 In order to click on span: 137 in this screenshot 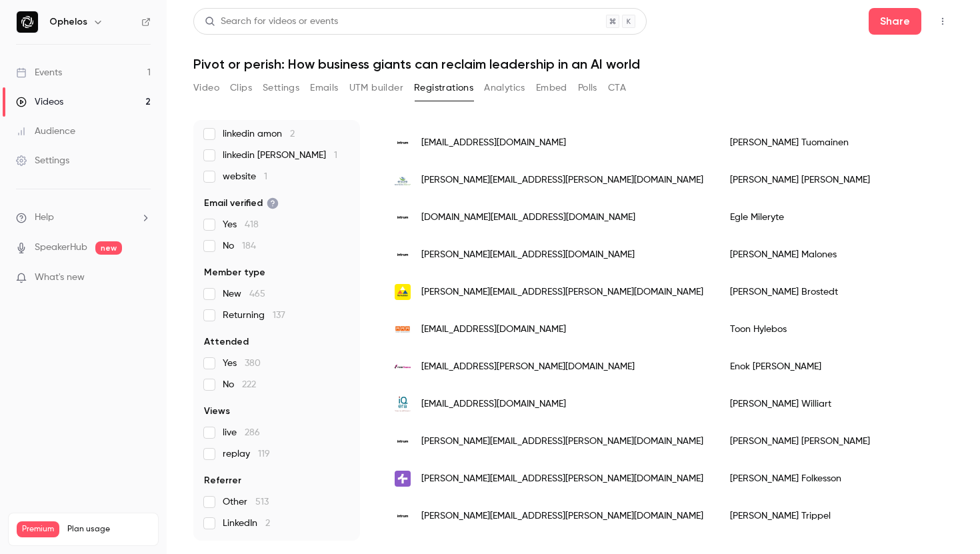, I will do `click(279, 315)`.